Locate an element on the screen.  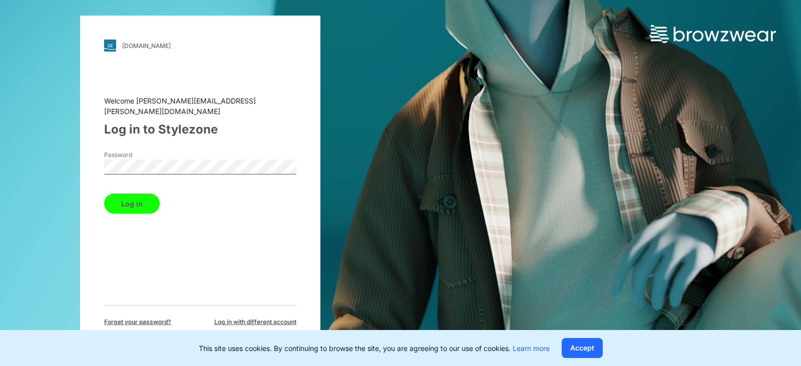
a: Learn more is located at coordinates (531, 348).